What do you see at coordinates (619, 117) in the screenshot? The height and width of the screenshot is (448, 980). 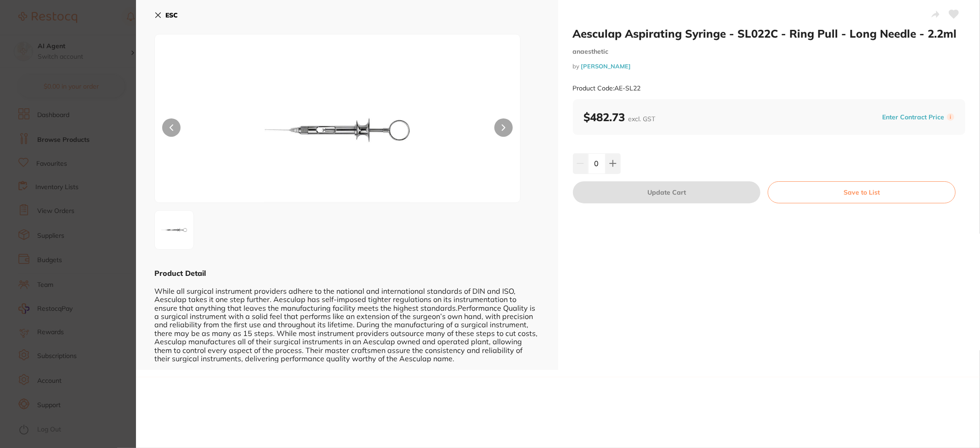 I see `b: $482.73` at bounding box center [619, 117].